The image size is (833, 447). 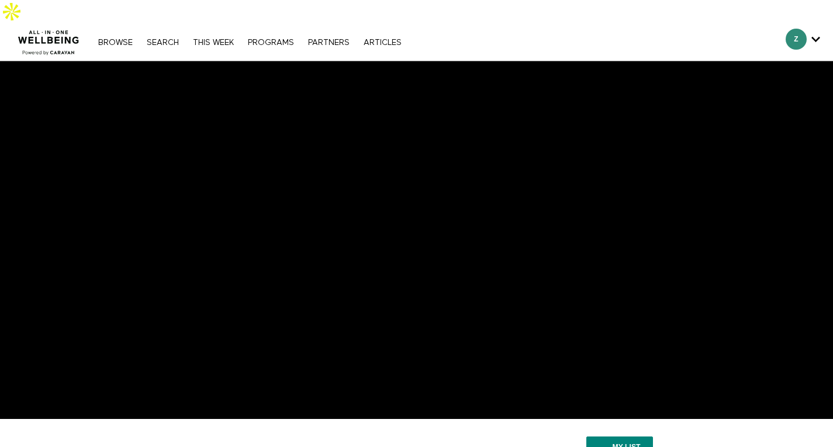 What do you see at coordinates (213, 43) in the screenshot?
I see `a: THIS WEEK` at bounding box center [213, 43].